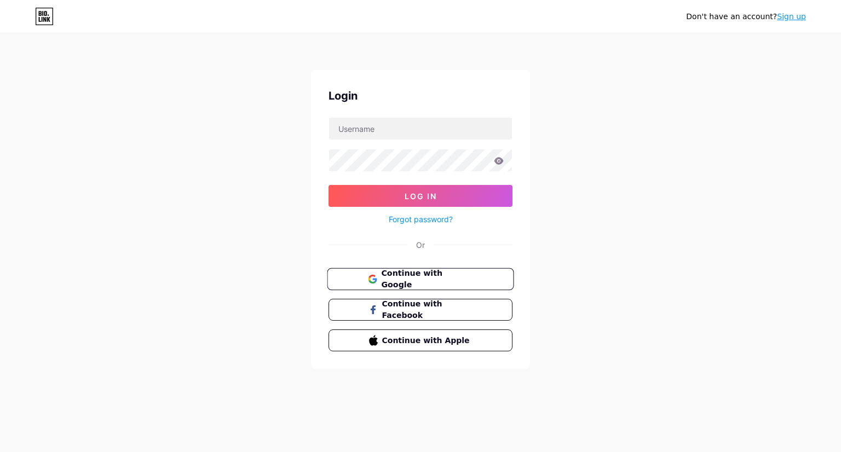 The width and height of the screenshot is (841, 452). I want to click on span: Continue with Facebook, so click(427, 310).